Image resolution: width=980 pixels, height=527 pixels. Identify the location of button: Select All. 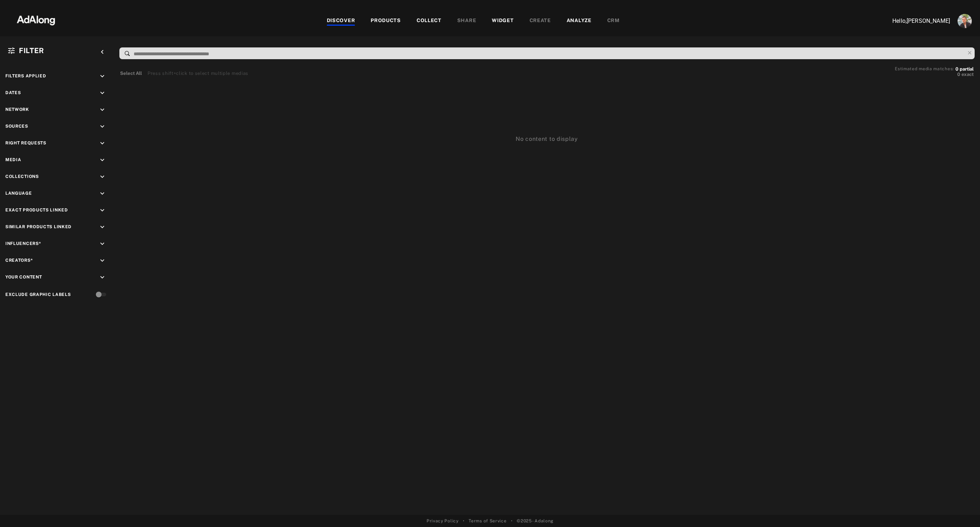
(131, 74).